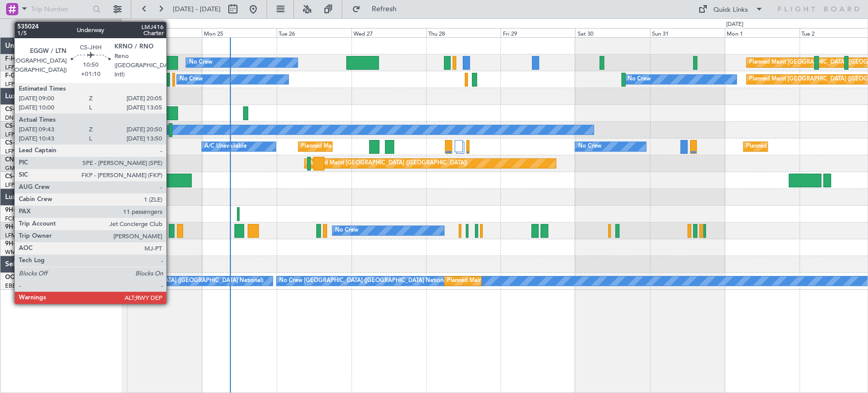  I want to click on div: Quick Links, so click(731, 10).